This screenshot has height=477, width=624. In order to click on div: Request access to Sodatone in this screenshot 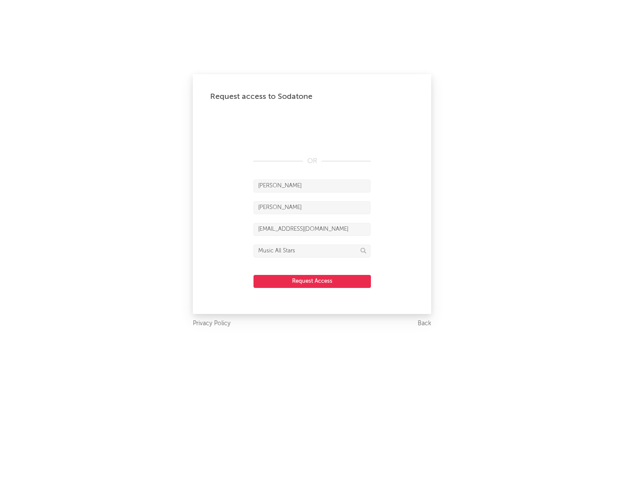, I will do `click(312, 97)`.